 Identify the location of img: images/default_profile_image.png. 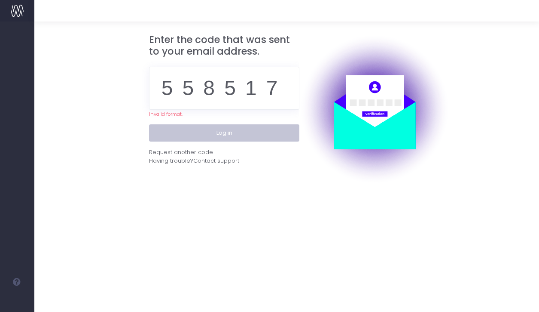
(17, 301).